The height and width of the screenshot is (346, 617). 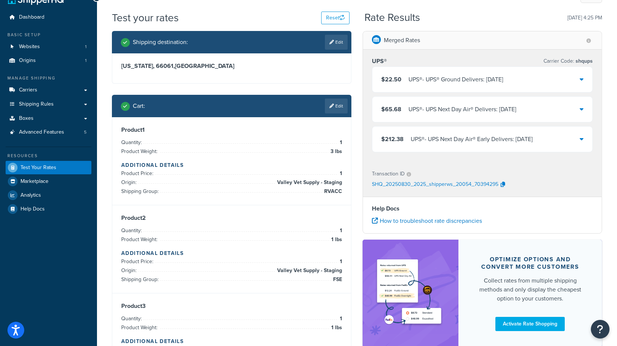 What do you see at coordinates (48, 132) in the screenshot?
I see `li: Advanced Features` at bounding box center [48, 132].